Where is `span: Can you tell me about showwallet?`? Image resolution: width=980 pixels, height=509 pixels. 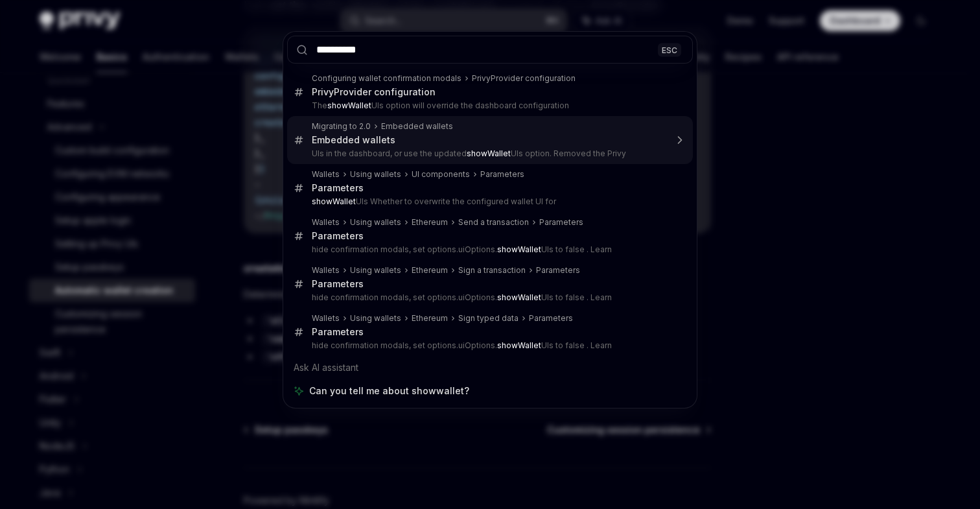
span: Can you tell me about showwallet? is located at coordinates (389, 391).